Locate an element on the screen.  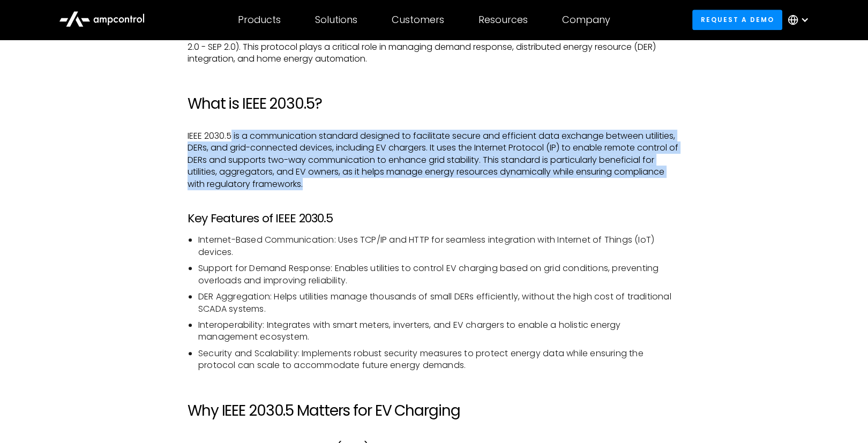
h2: Why IEEE 2030.5 Matters for EV Charging is located at coordinates (434, 411).